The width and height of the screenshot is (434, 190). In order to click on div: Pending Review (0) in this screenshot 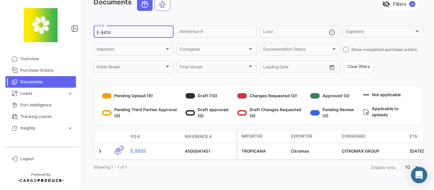, I will do `click(336, 113)`.